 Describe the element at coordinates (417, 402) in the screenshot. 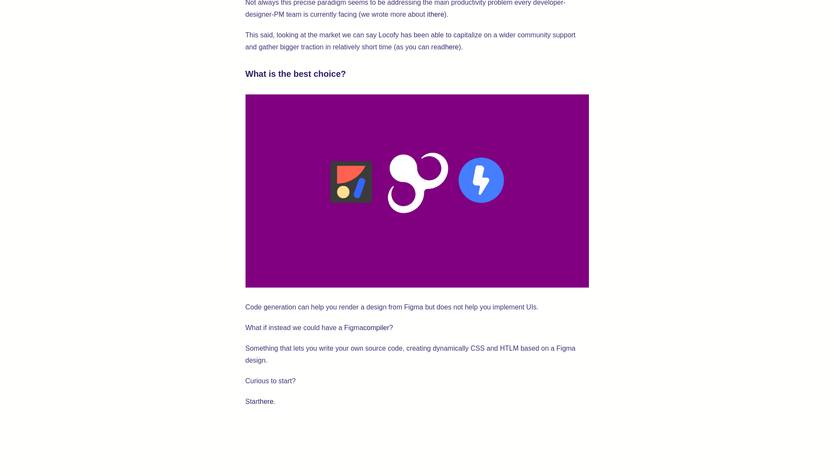

I see `p: Start .` at that location.